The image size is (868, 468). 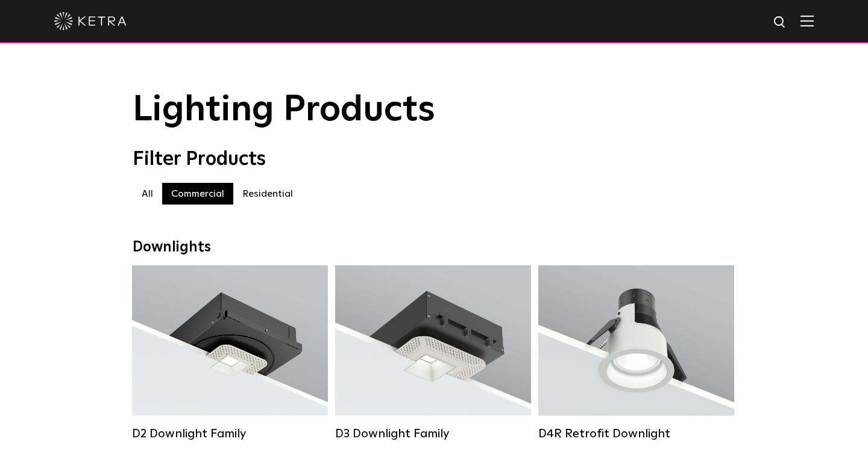 I want to click on label: Commercial, so click(x=198, y=194).